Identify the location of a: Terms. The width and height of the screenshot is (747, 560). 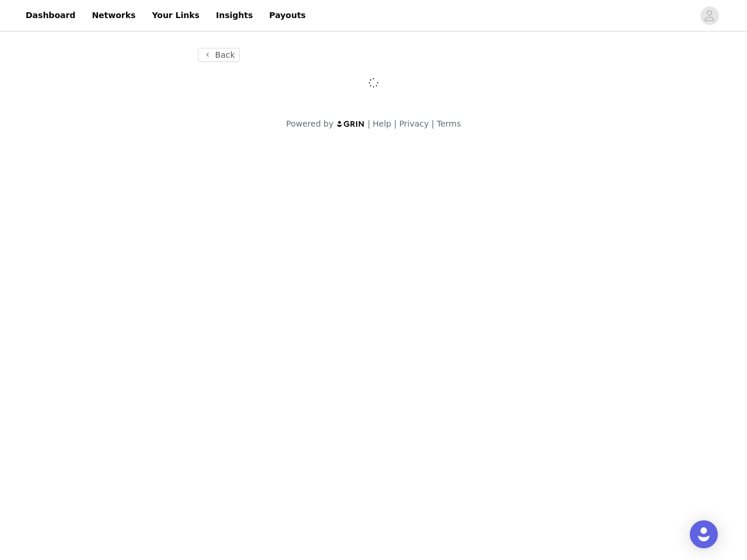
(448, 124).